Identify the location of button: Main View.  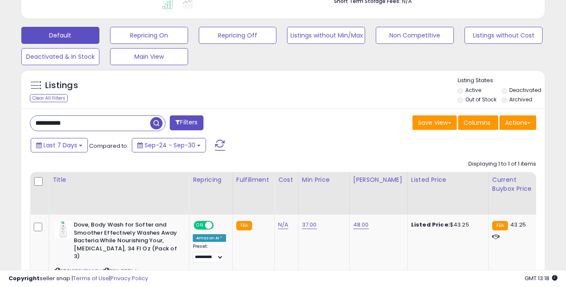
(149, 57).